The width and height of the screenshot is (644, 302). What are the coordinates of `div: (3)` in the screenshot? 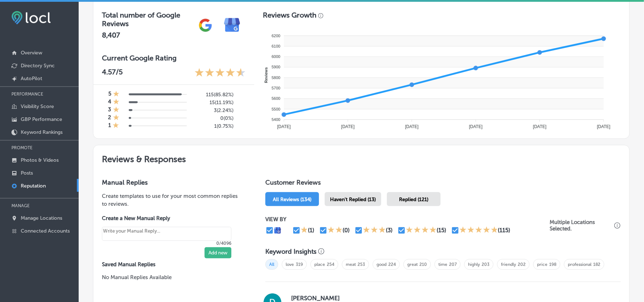 It's located at (389, 230).